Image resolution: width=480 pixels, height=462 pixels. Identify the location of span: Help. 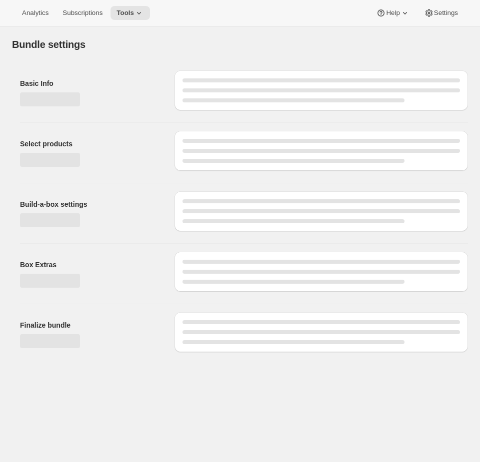
(392, 13).